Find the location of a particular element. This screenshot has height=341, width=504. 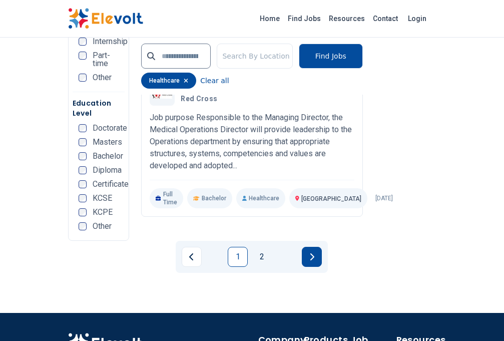

span: Red cross is located at coordinates (199, 99).